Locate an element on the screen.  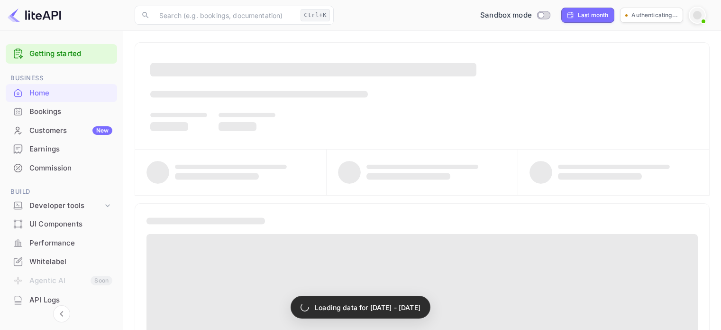
div: Last month is located at coordinates (593, 15).